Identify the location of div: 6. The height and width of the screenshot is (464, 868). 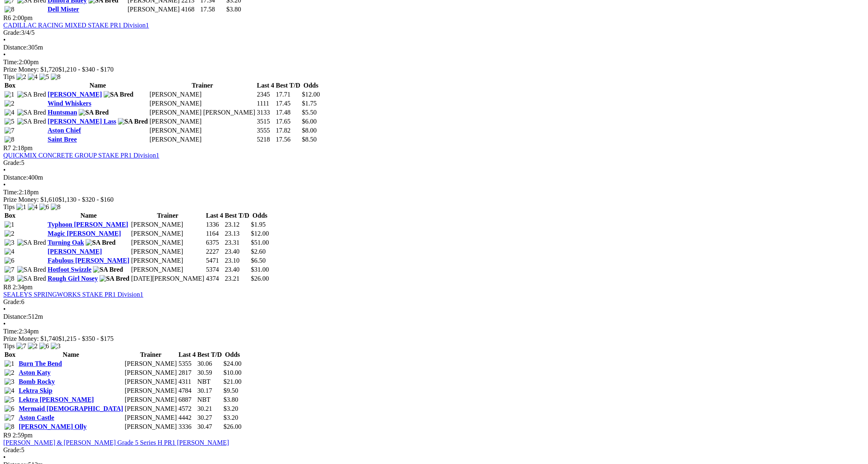
(434, 302).